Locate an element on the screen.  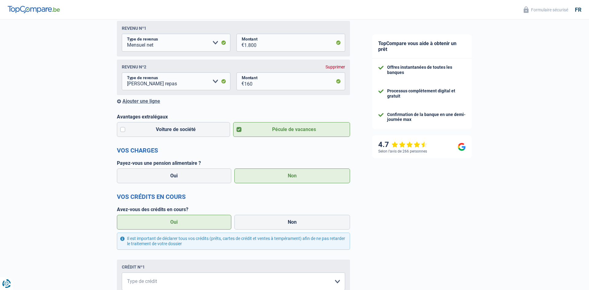
div: Confirmation de la banque en une demi-journée max is located at coordinates (426, 117).